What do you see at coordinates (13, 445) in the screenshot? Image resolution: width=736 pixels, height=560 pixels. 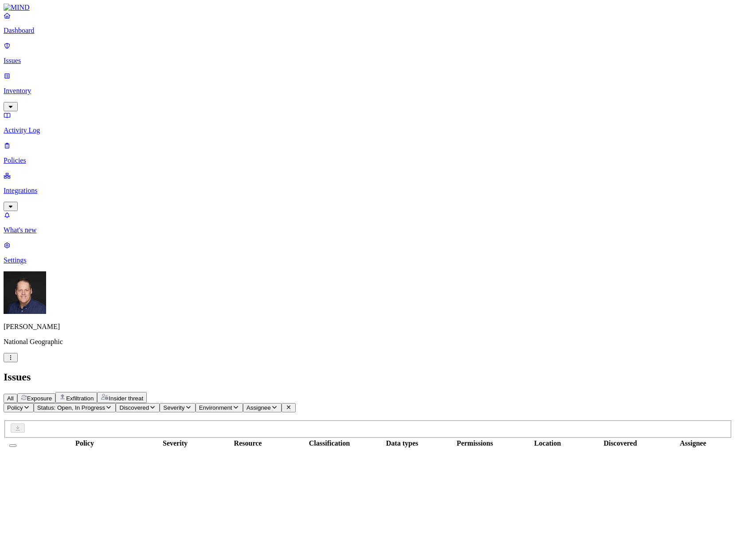 I see `button: Select all` at bounding box center [13, 445].